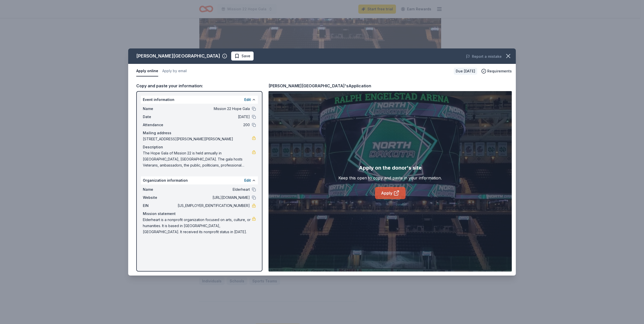  What do you see at coordinates (199, 214) in the screenshot?
I see `div: Mission statement` at bounding box center [199, 214].